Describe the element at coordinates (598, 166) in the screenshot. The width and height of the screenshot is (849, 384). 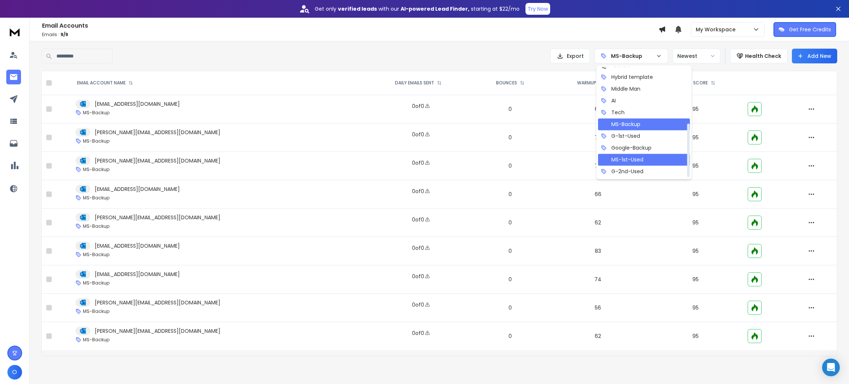
I see `td: 73` at that location.